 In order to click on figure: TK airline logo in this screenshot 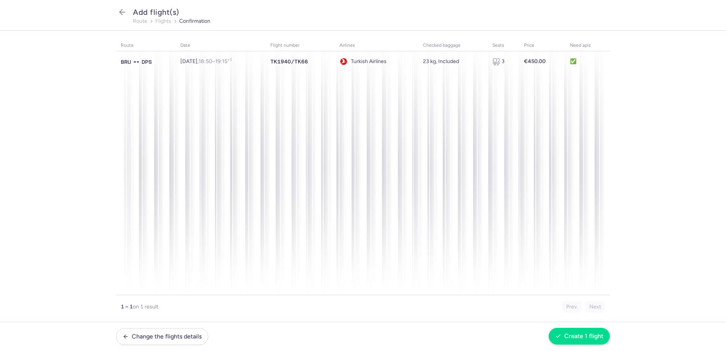, I will do `click(344, 62)`.